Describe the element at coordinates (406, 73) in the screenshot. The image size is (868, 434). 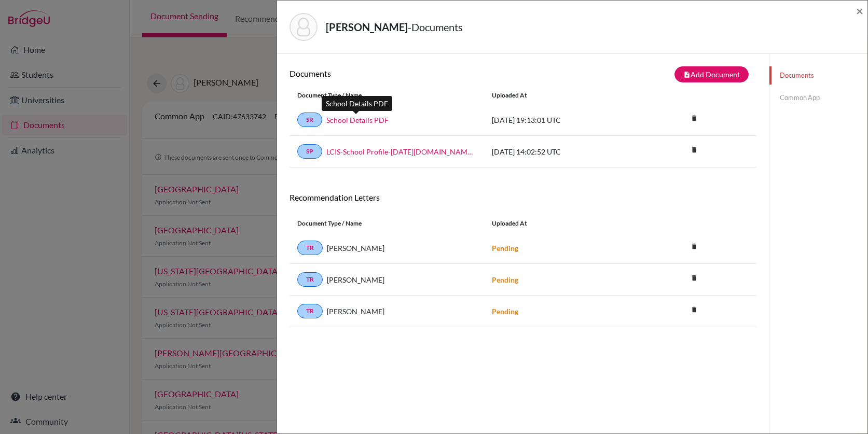
I see `h6: Documents` at that location.